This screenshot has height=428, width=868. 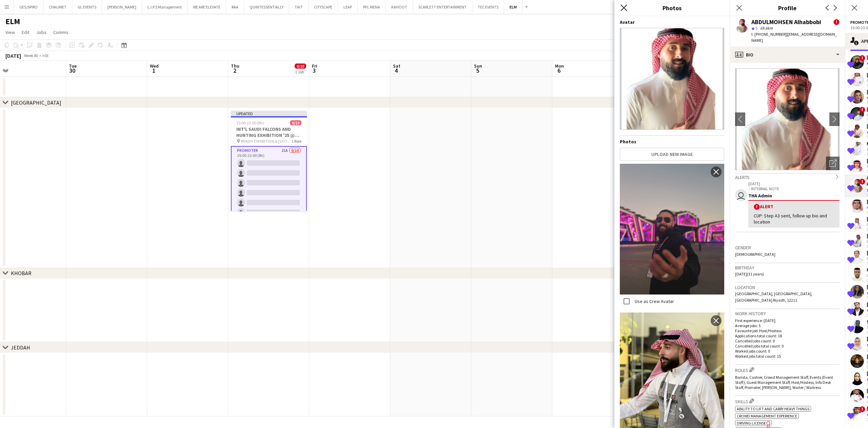 I want to click on span: Sat, so click(x=397, y=66).